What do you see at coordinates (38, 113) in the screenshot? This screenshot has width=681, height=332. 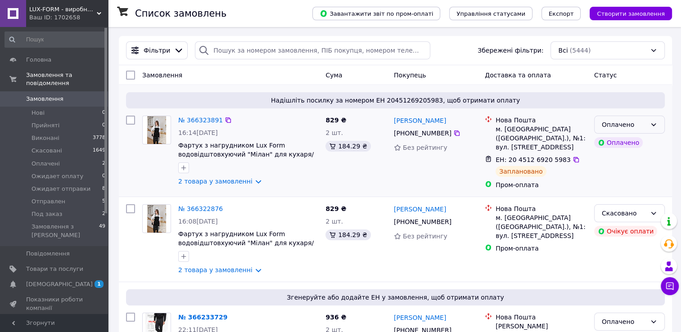 I see `span: Нові` at bounding box center [38, 113].